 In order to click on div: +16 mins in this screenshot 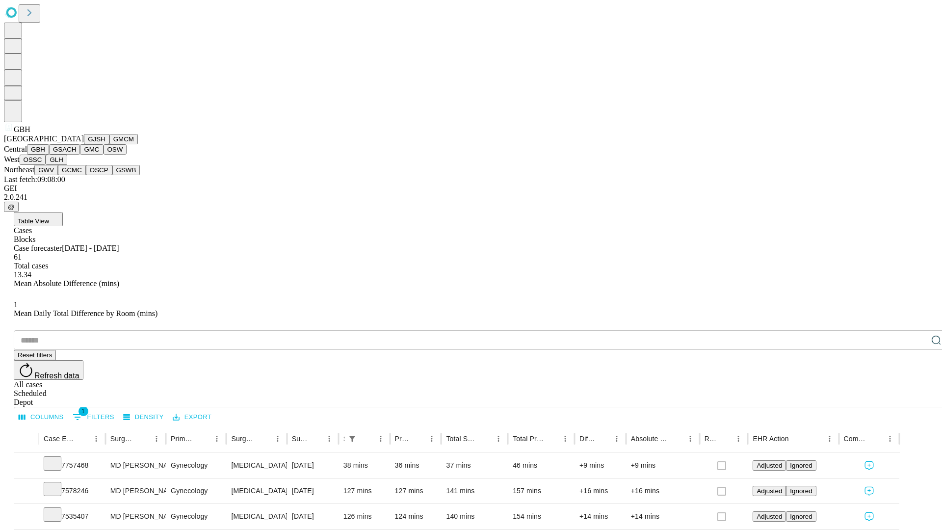, I will do `click(663, 491)`.